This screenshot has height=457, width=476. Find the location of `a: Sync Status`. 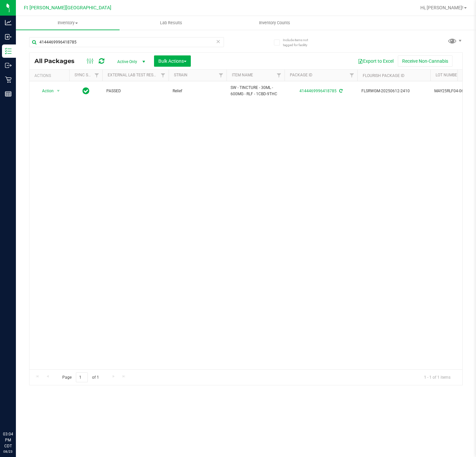

a: Sync Status is located at coordinates (87, 75).